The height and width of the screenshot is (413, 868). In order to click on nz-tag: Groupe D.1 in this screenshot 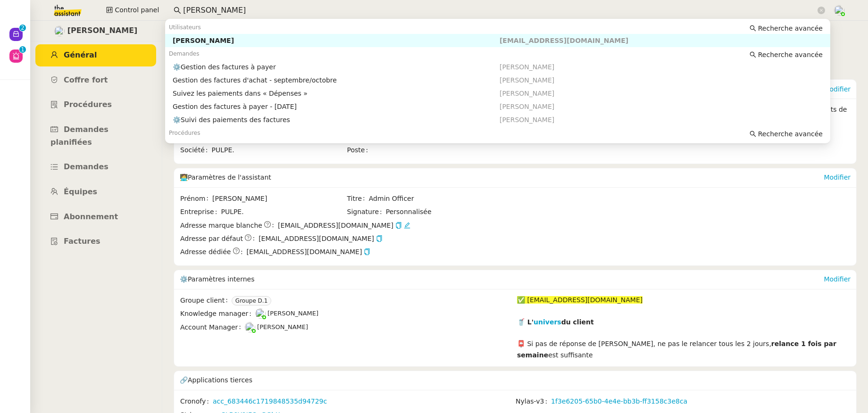, I will do `click(251, 301)`.